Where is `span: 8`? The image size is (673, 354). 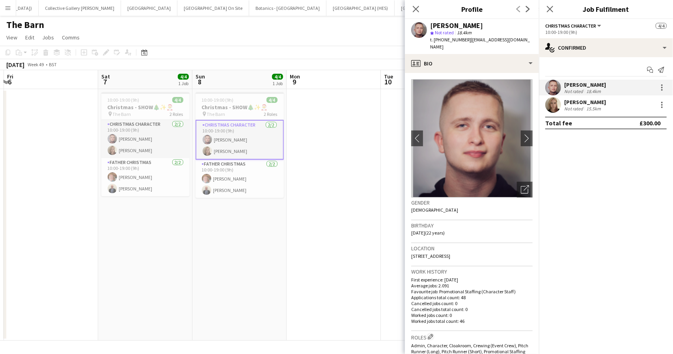 span: 8 is located at coordinates (199, 82).